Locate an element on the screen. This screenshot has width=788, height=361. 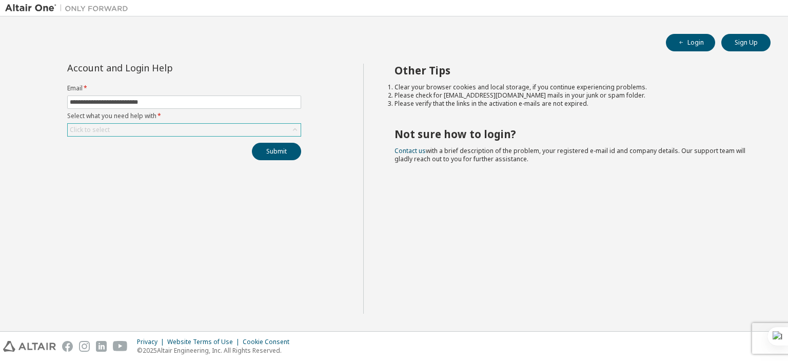
li: Please verify that the links in the activation e-mails are not expired. is located at coordinates (574, 104).